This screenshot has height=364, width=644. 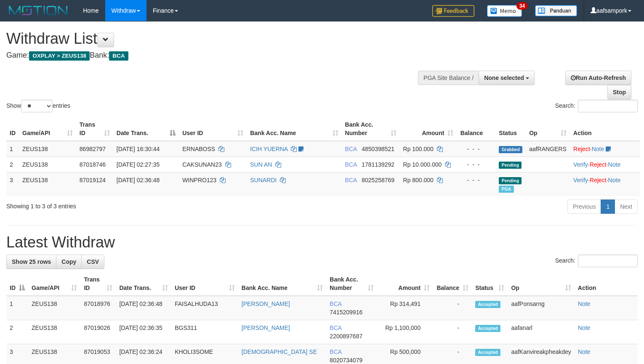 What do you see at coordinates (93, 180) in the screenshot?
I see `span: 87019124` at bounding box center [93, 180].